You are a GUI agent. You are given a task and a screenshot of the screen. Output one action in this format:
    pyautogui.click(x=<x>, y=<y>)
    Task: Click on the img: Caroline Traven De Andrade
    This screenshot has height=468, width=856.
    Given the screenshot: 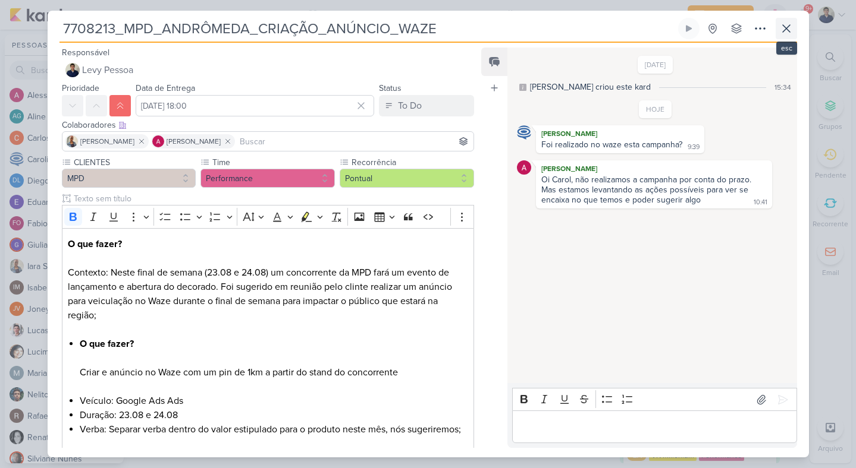 What is the action you would take?
    pyautogui.click(x=524, y=133)
    